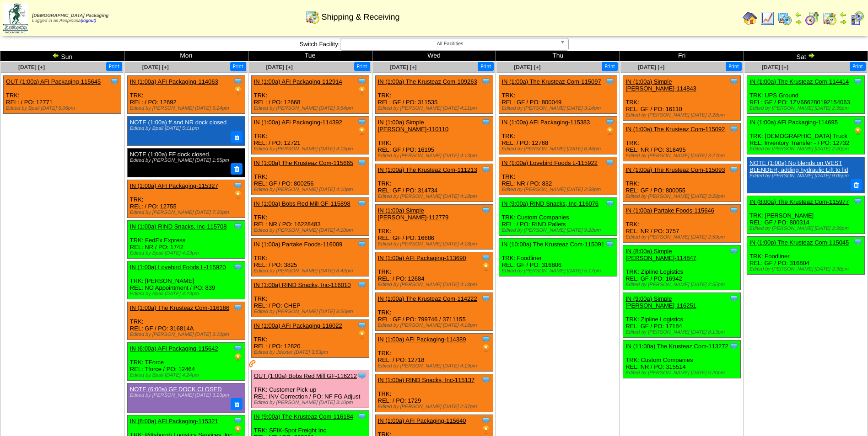  Describe the element at coordinates (305, 376) in the screenshot. I see `a: OUT (1:00a) Bobs Red Mill GF-116212` at that location.